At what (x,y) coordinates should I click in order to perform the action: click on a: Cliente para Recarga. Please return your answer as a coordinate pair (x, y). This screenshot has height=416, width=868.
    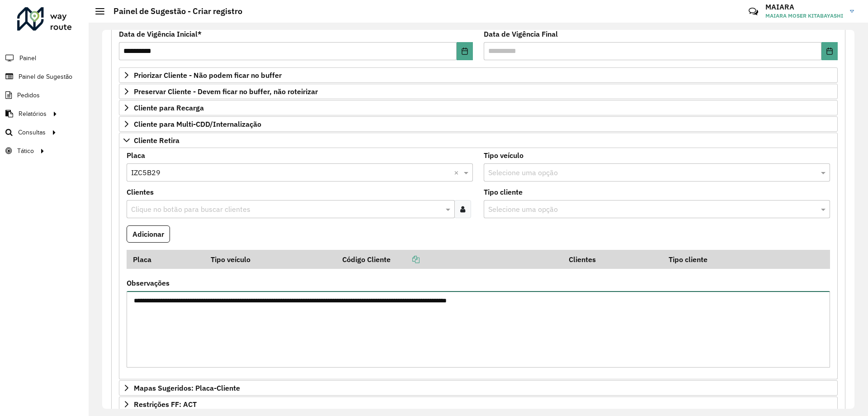
    Looking at the image, I should click on (478, 108).